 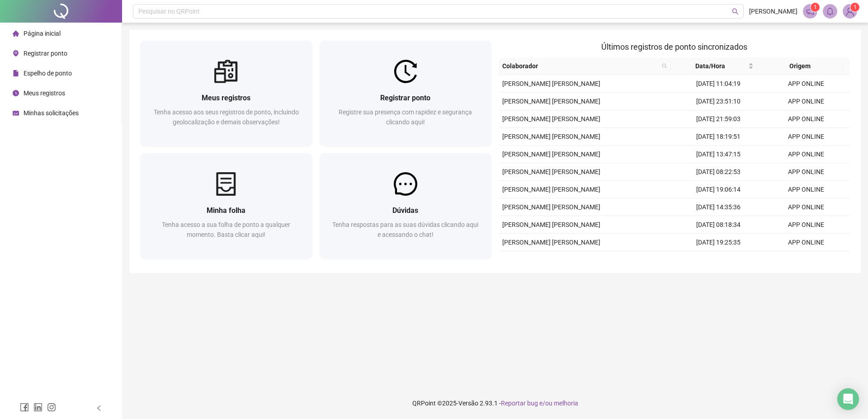 What do you see at coordinates (99, 409) in the screenshot?
I see `span: left` at bounding box center [99, 409].